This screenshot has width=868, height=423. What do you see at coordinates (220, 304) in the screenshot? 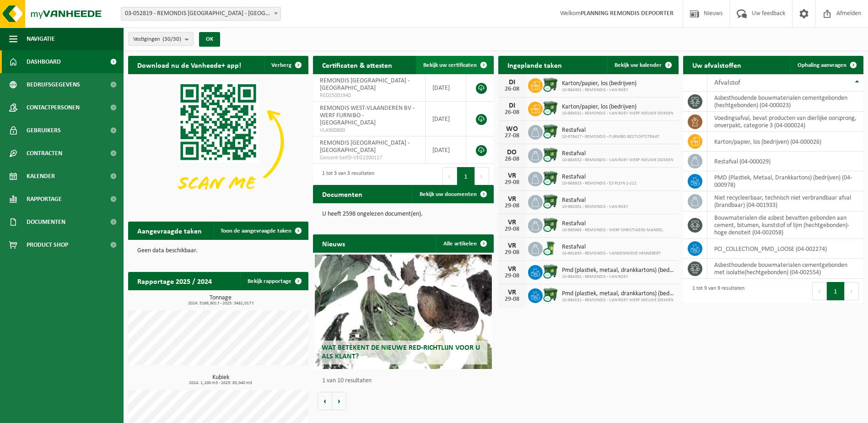
I see `span: 2024: 5166,801 t - 2025: 3482,017 t` at bounding box center [220, 304].